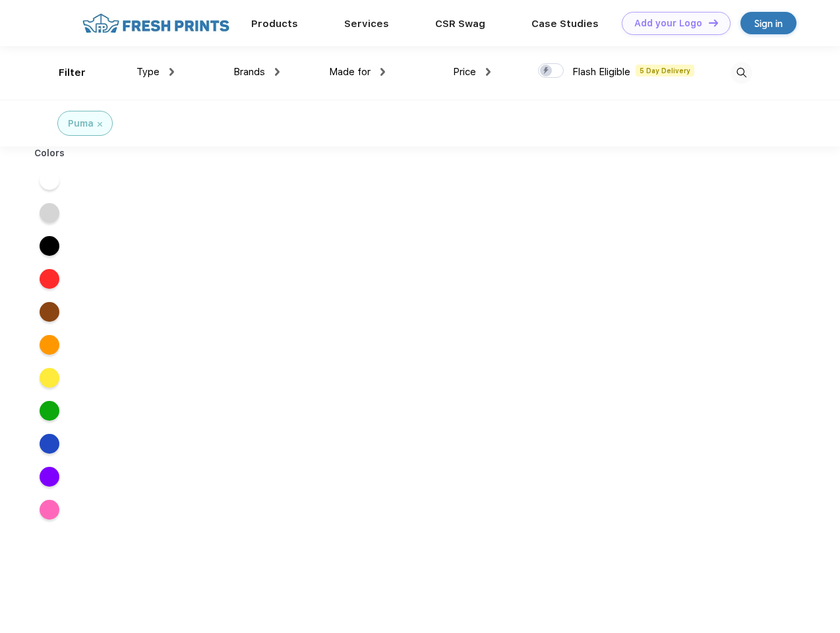 The height and width of the screenshot is (633, 840). I want to click on span: Made for, so click(349, 72).